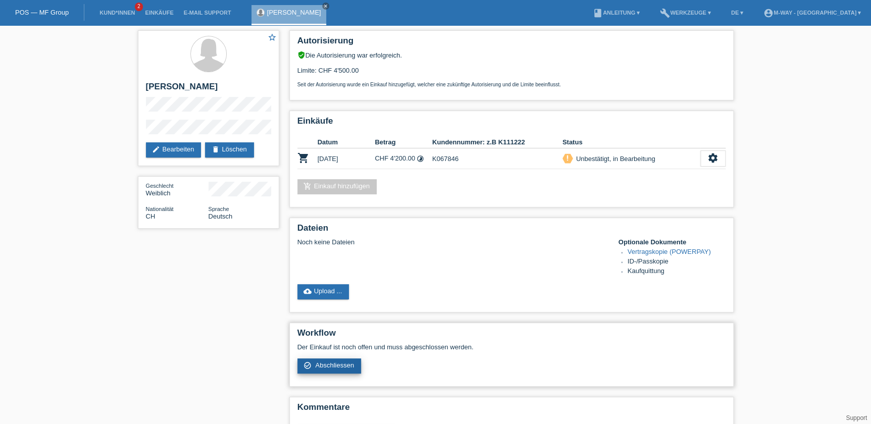 This screenshot has width=871, height=424. Describe the element at coordinates (512, 336) in the screenshot. I see `h2: Workflow` at that location.